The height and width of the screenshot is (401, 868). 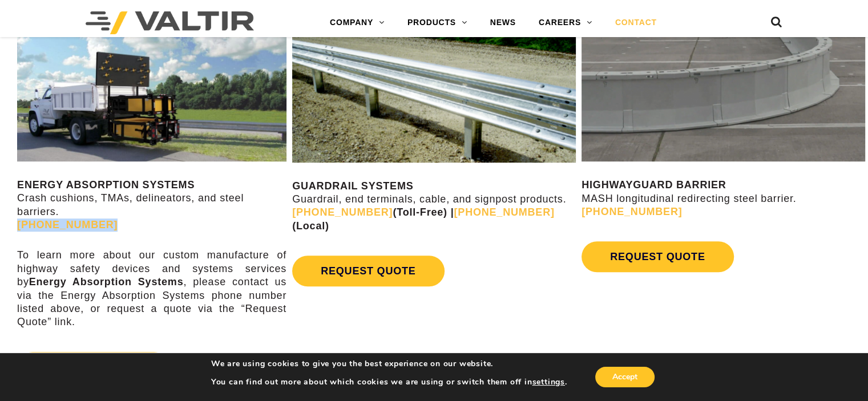 I want to click on a: COMPANY, so click(x=357, y=23).